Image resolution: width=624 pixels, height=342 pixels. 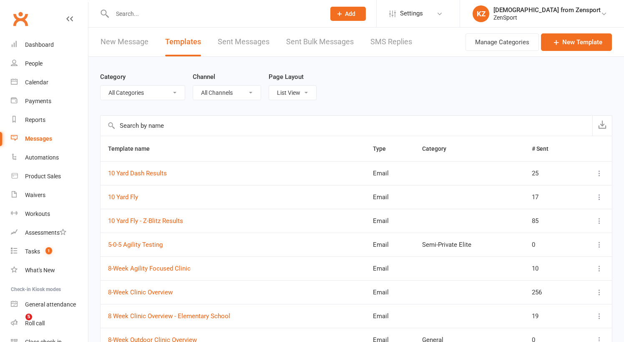 What do you see at coordinates (49, 101) in the screenshot?
I see `a: Payments` at bounding box center [49, 101].